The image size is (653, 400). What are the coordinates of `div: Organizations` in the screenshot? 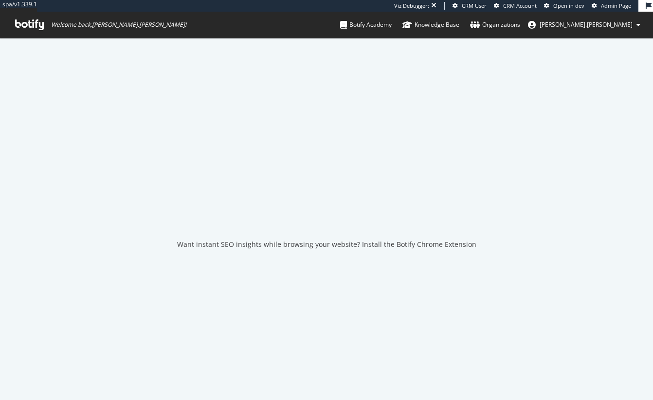 It's located at (495, 25).